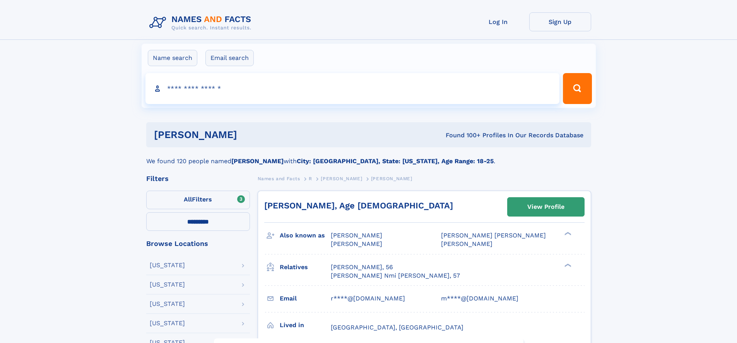 This screenshot has width=737, height=343. I want to click on div: Found 100+ Profiles In Our Records Database, so click(462, 135).